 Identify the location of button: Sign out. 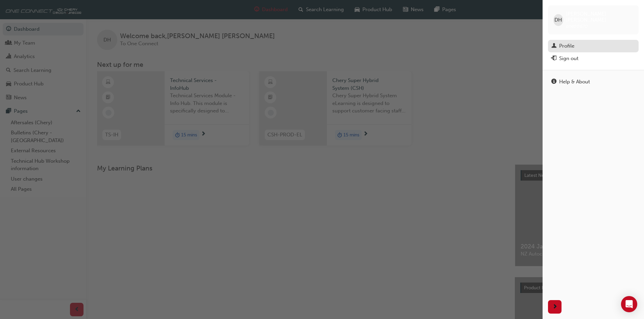
(593, 58).